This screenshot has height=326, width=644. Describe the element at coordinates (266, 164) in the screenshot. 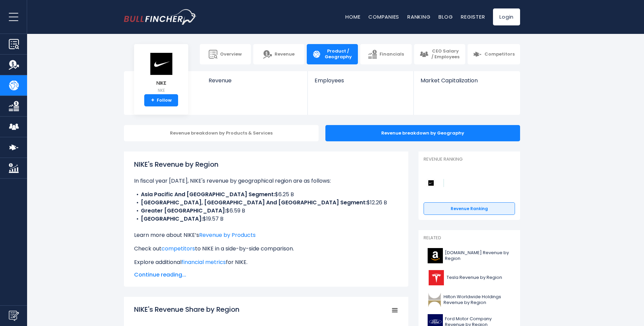

I see `h1: NIKE's Revenue by Region` at that location.